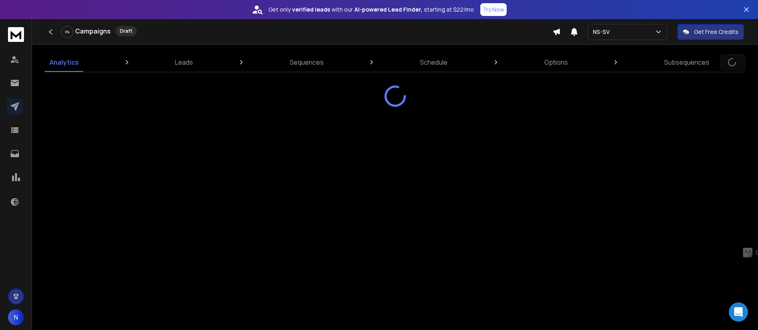  What do you see at coordinates (687, 62) in the screenshot?
I see `p: Subsequences` at bounding box center [687, 62].